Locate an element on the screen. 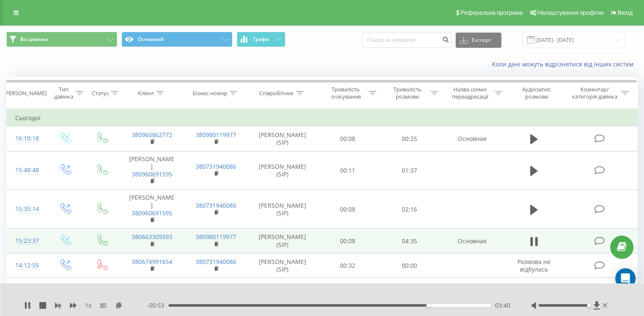  td: 04:35 is located at coordinates (409, 241).